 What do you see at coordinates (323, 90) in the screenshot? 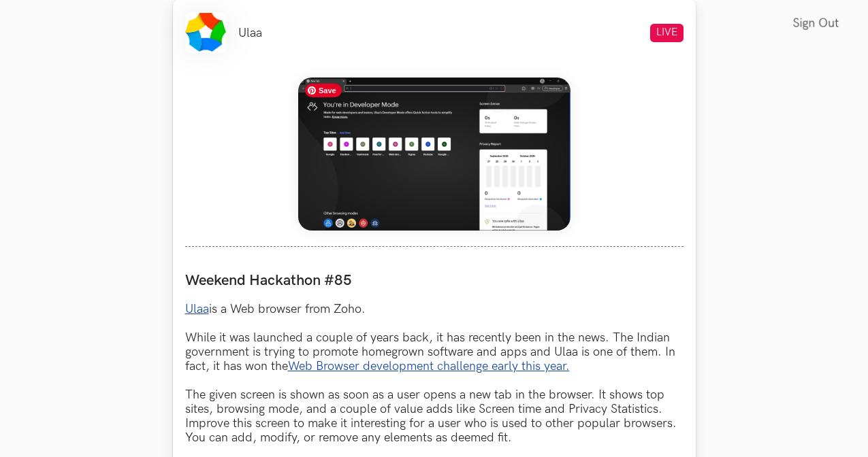
I see `span: Save` at bounding box center [323, 90].